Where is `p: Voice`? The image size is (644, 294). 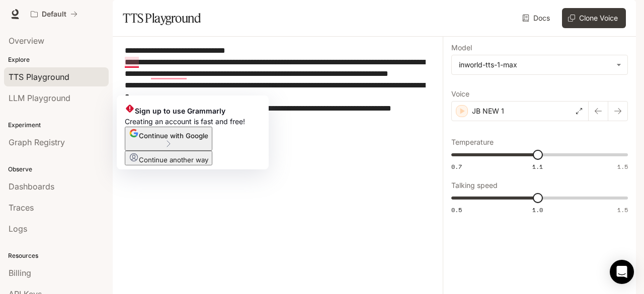
p: Voice is located at coordinates (460, 94).